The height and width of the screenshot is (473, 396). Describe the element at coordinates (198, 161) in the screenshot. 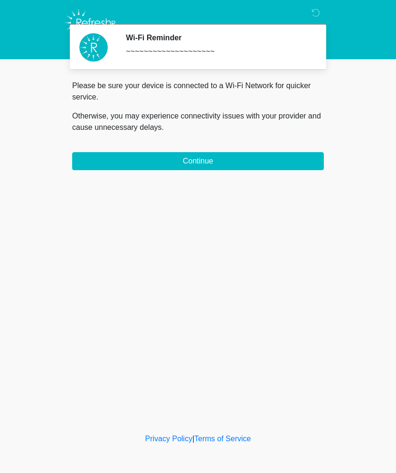

I see `button: Continue` at that location.